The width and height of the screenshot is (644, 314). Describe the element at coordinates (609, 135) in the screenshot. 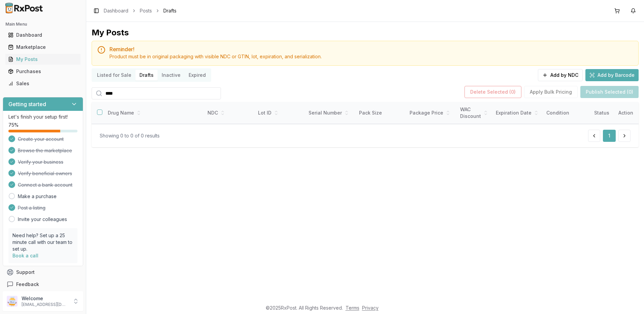

I see `button: 1` at that location.